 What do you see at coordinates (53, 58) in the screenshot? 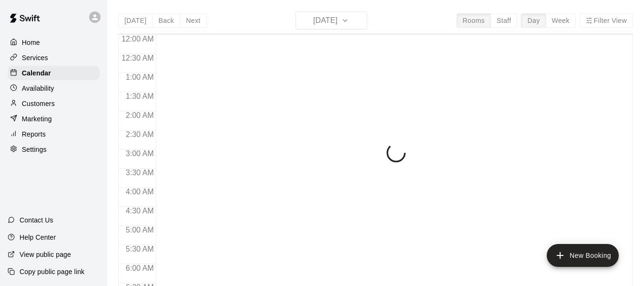
I see `a: Services` at bounding box center [53, 58].